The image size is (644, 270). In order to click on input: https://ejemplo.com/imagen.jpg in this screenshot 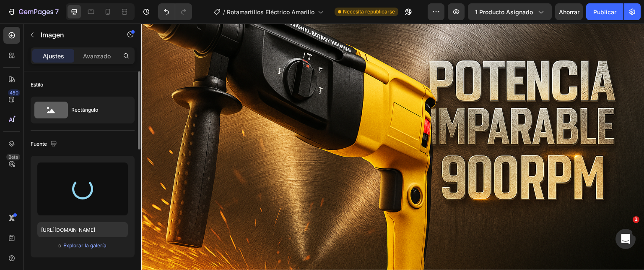, I will do `click(83, 230)`.